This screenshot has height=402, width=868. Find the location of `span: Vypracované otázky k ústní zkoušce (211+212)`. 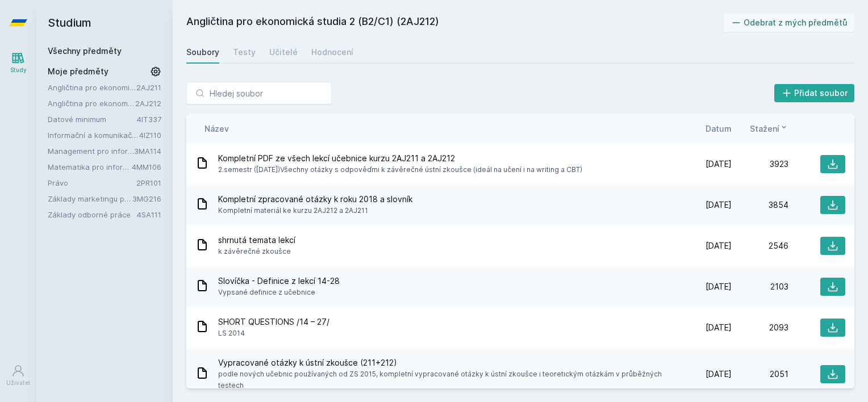

span: Vypracované otázky k ústní zkoušce (211+212) is located at coordinates (444, 362).